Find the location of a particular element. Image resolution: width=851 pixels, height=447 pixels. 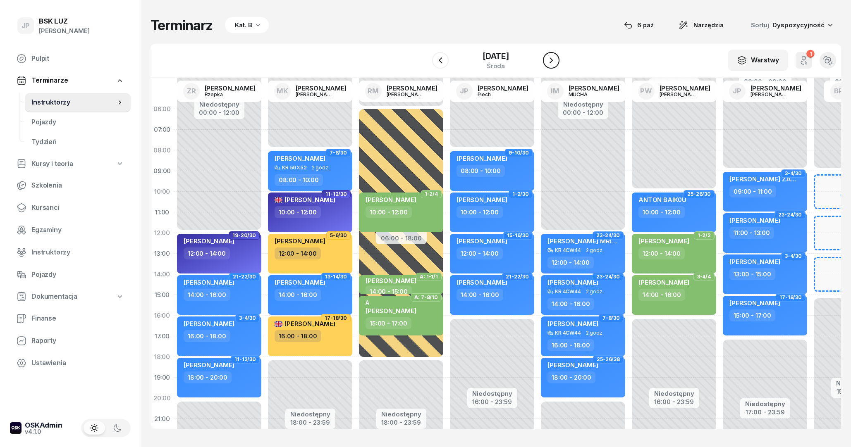

span: Sortuj is located at coordinates (761, 25).